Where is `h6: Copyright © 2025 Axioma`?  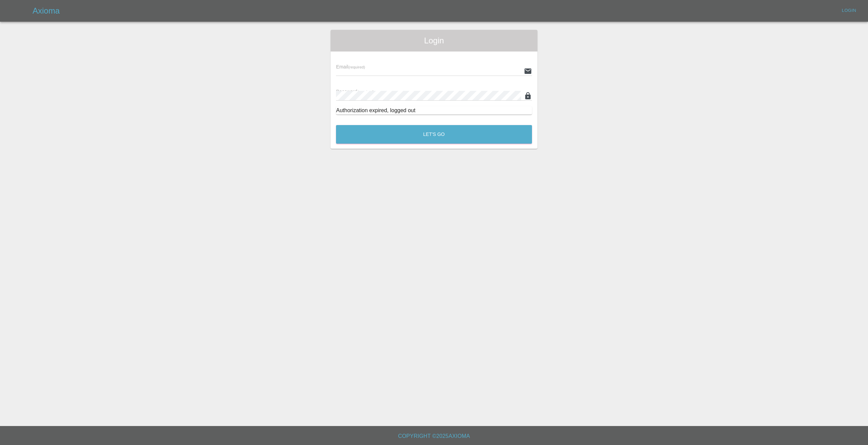
h6: Copyright © 2025 Axioma is located at coordinates (434, 436).